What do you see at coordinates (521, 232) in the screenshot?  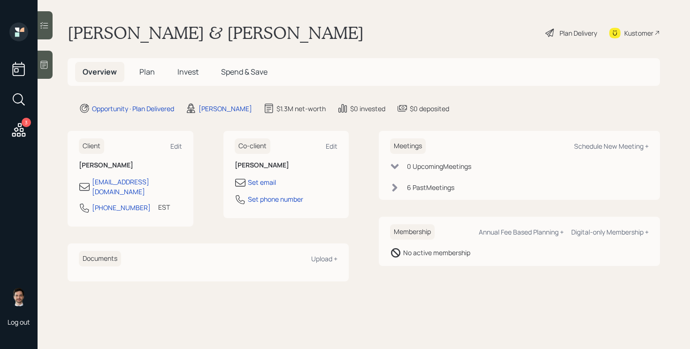 I see `div: Annual Fee Based Planning +` at bounding box center [521, 232].